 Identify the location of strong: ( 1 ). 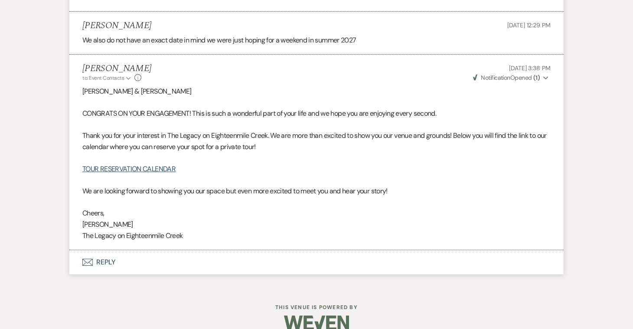
(536, 78).